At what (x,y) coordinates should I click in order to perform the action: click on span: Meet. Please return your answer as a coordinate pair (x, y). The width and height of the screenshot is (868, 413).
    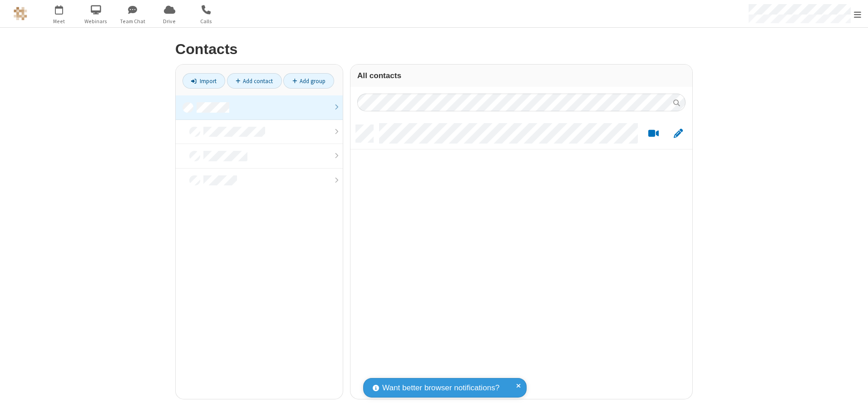
    Looking at the image, I should click on (59, 21).